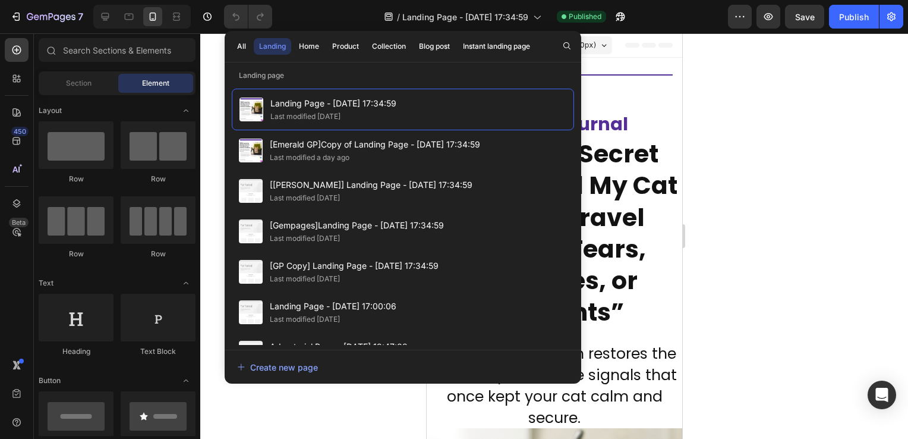  What do you see at coordinates (882, 395) in the screenshot?
I see `div: Open Intercom Messenger` at bounding box center [882, 395].